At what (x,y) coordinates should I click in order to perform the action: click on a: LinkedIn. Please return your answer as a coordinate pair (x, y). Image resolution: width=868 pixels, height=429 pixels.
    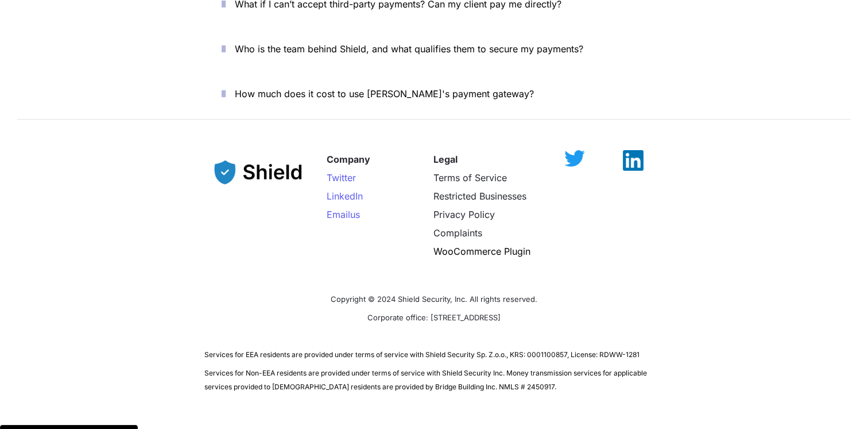
    Looking at the image, I should click on (345, 196).